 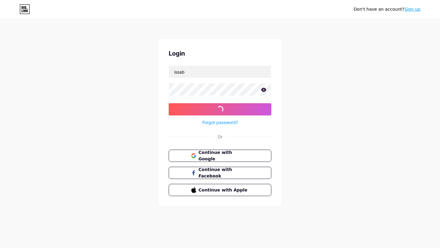 What do you see at coordinates (387, 9) in the screenshot?
I see `div: Don't have an account?` at bounding box center [387, 9].